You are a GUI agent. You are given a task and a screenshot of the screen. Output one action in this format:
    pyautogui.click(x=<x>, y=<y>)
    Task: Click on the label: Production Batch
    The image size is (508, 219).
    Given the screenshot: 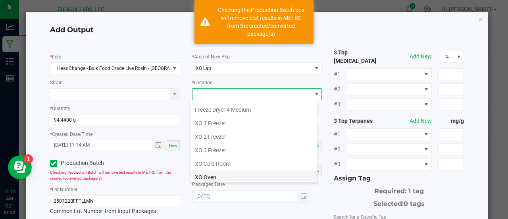 What is the action you would take?
    pyautogui.click(x=79, y=163)
    